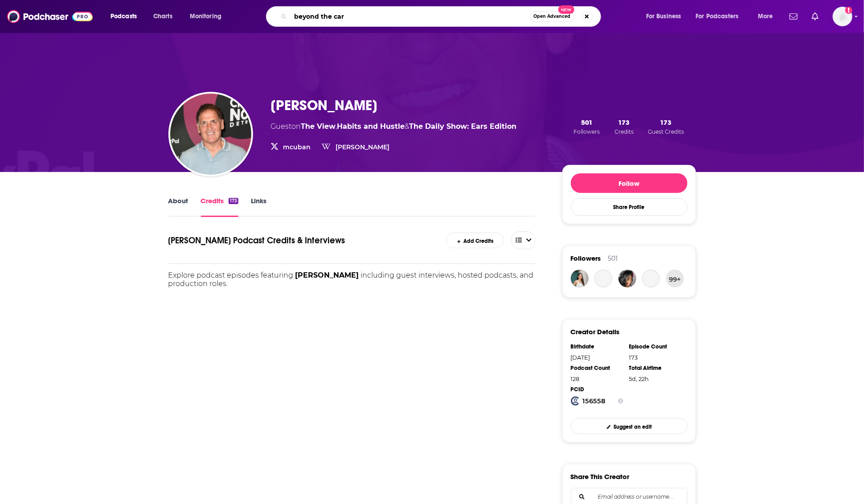 Image resolution: width=864 pixels, height=504 pixels. I want to click on svg: Add a profile image, so click(849, 10).